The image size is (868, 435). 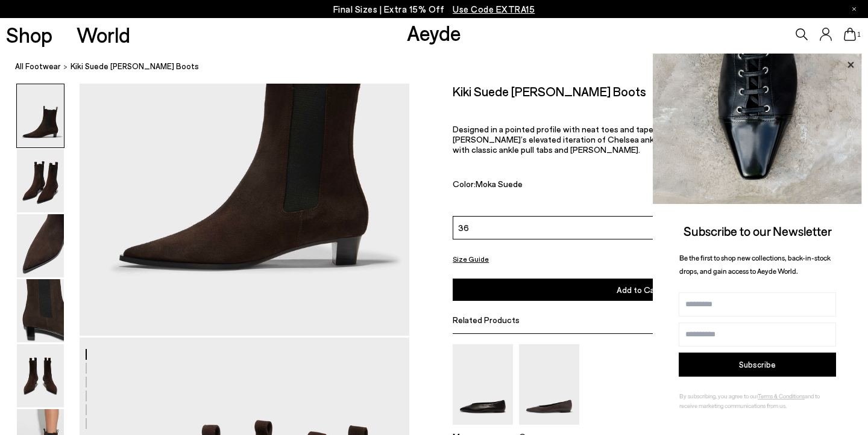 What do you see at coordinates (639, 289) in the screenshot?
I see `span: Add to Cart` at bounding box center [639, 289].